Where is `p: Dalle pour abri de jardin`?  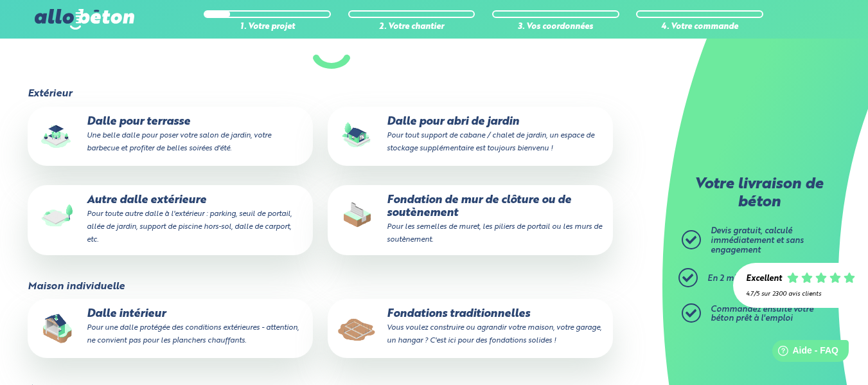
p: Dalle pour abri de jardin is located at coordinates (470, 135).